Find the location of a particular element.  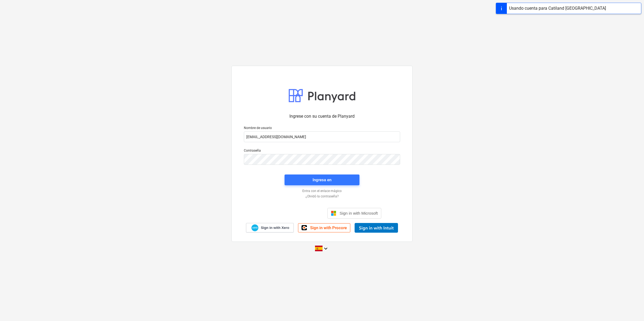

a: Sign in with Procore is located at coordinates (324, 228).